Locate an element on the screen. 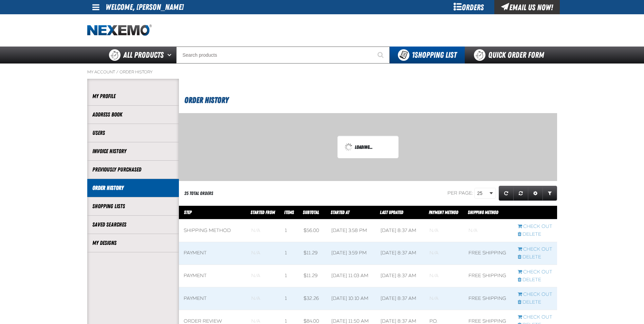  a: Payment Method is located at coordinates (443, 213).